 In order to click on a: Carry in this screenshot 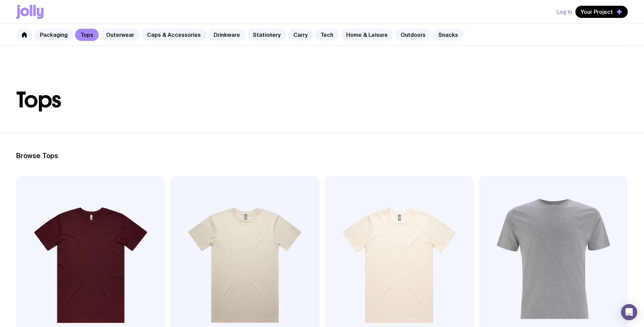, I will do `click(300, 35)`.